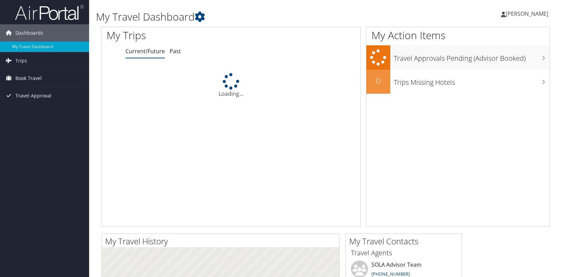 The width and height of the screenshot is (562, 277). Describe the element at coordinates (145, 51) in the screenshot. I see `a: Current/Future` at that location.